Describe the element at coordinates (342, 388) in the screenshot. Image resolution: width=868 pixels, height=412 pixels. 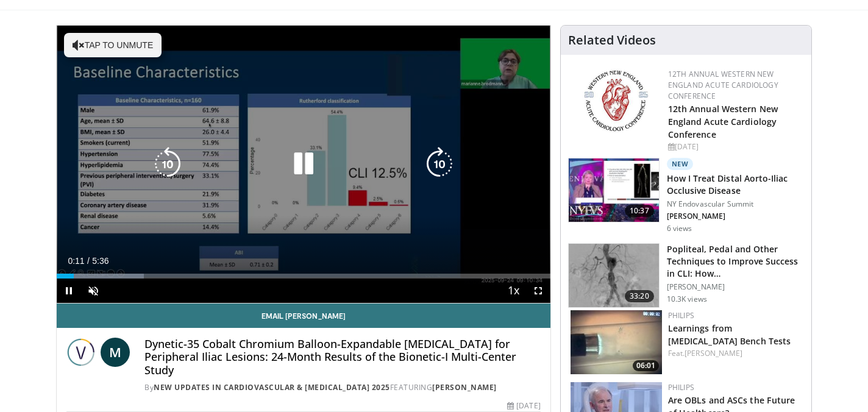
I see `div: By FEATURING` at that location.